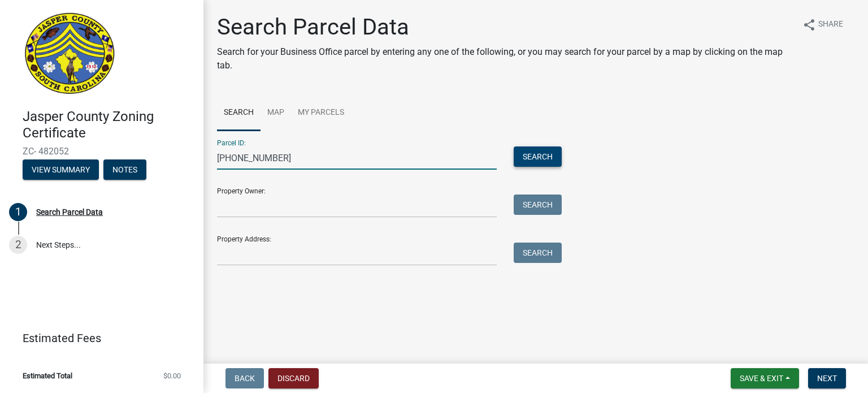 The image size is (868, 393). Describe the element at coordinates (172, 376) in the screenshot. I see `span: $0.00` at that location.